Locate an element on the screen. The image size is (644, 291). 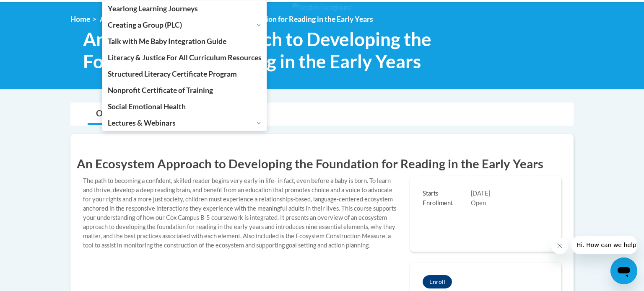
span: Hi. How can we help? is located at coordinates (37, 9).